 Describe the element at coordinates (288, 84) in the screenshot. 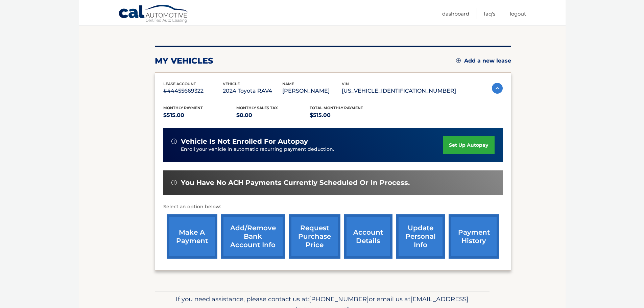

I see `span: name` at that location.